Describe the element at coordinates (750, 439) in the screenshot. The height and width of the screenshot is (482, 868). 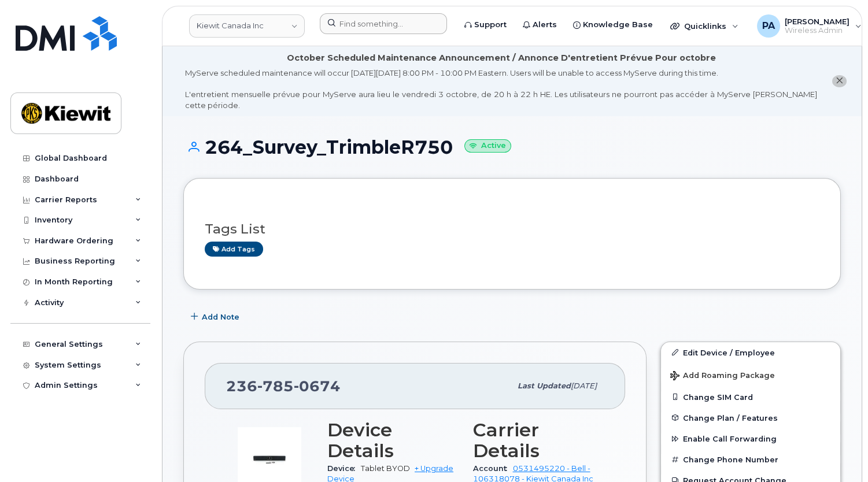
I see `button: Enable Call Forwarding` at that location.